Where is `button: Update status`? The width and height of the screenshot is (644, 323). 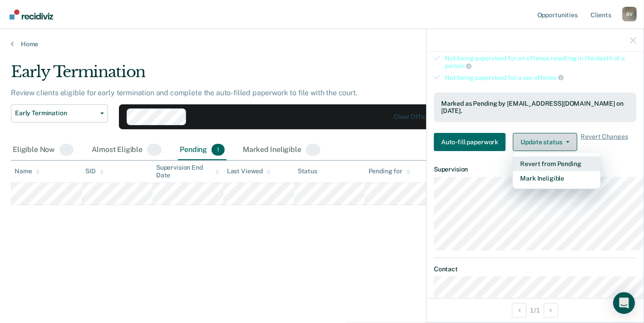
button: Update status is located at coordinates (545, 142).